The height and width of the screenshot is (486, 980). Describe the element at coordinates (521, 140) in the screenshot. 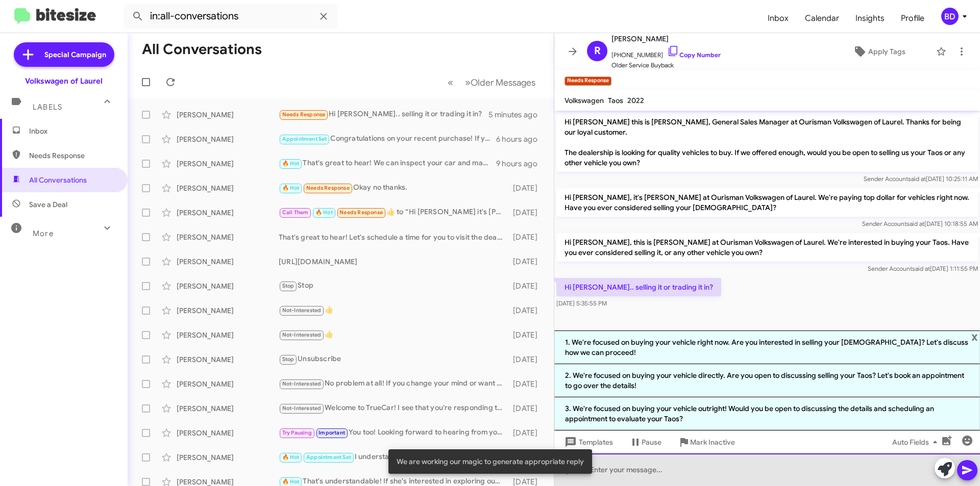

I see `div: 6 hours ago` at that location.